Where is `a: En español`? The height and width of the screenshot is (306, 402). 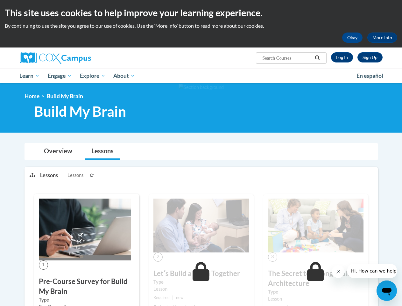
a: En español is located at coordinates (370, 76).